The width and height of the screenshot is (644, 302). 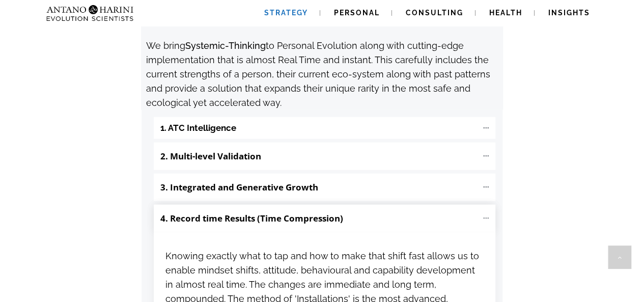 I want to click on strong: Systemic-Thinking, so click(x=226, y=46).